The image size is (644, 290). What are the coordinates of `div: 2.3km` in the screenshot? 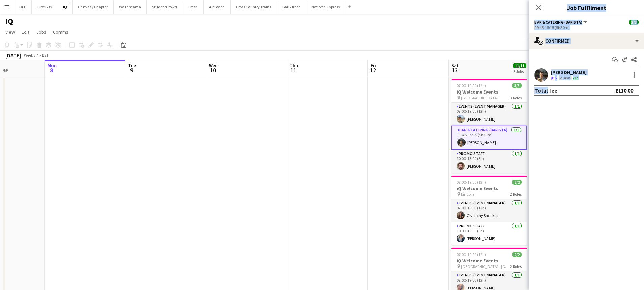 It's located at (565, 78).